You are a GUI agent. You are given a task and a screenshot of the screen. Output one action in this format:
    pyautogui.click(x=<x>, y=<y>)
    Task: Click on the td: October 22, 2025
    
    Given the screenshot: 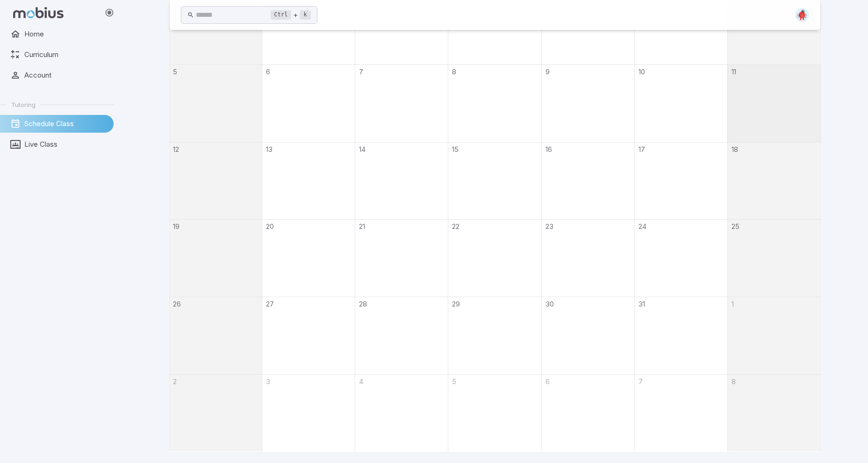 What is the action you would take?
    pyautogui.click(x=494, y=258)
    